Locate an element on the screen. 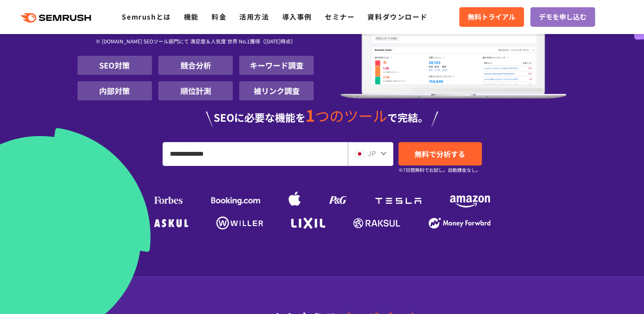 The width and height of the screenshot is (644, 314). span: 無料トライアル is located at coordinates (492, 17).